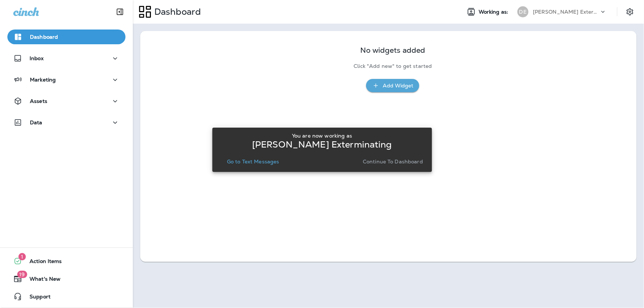 The height and width of the screenshot is (308, 644). Describe the element at coordinates (41, 281) in the screenshot. I see `span: What's New` at that location.